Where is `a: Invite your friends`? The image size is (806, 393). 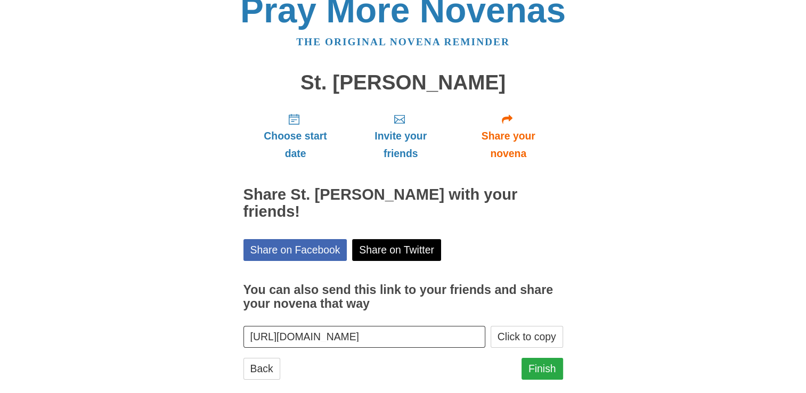
a: Invite your friends is located at coordinates (400, 136).